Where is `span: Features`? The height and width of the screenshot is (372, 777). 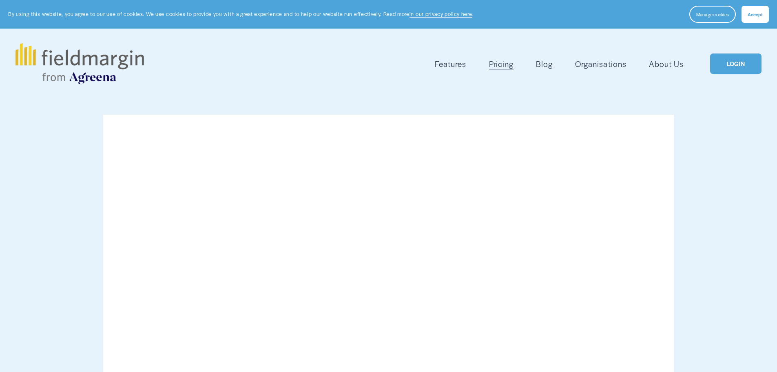
span: Features is located at coordinates (450, 64).